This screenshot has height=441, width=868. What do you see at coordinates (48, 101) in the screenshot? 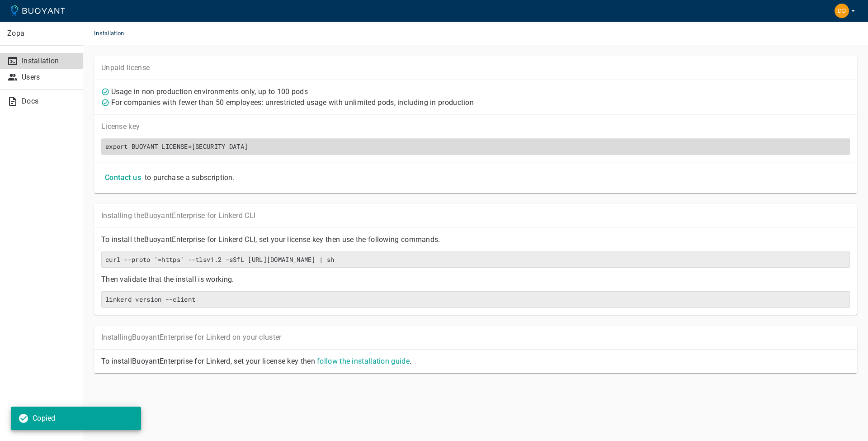
I see `p: Docs` at bounding box center [48, 101].